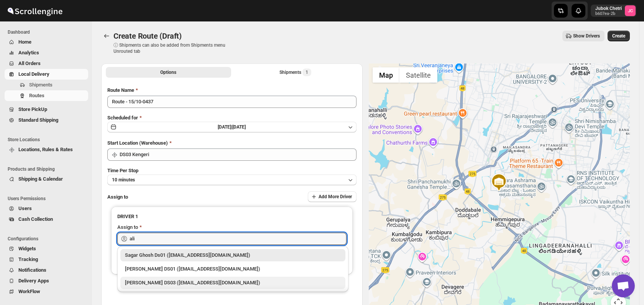 This screenshot has width=644, height=305. Describe the element at coordinates (232, 102) in the screenshot. I see `input: Eg: Bengaluru Route` at that location.